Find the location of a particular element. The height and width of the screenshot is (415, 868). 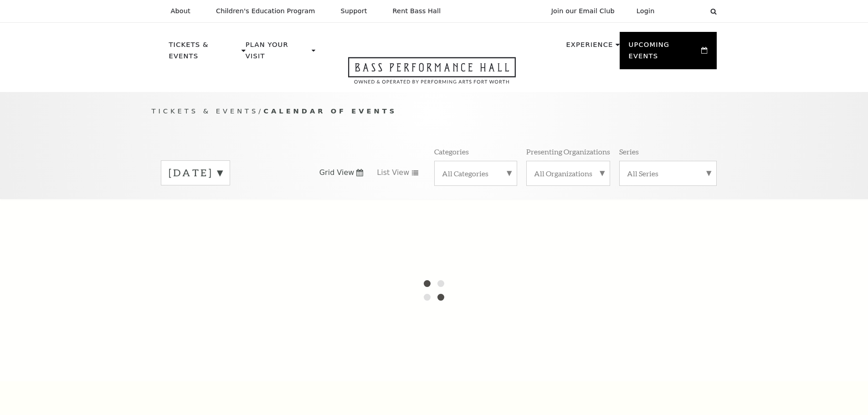

span: List View is located at coordinates (393, 173).